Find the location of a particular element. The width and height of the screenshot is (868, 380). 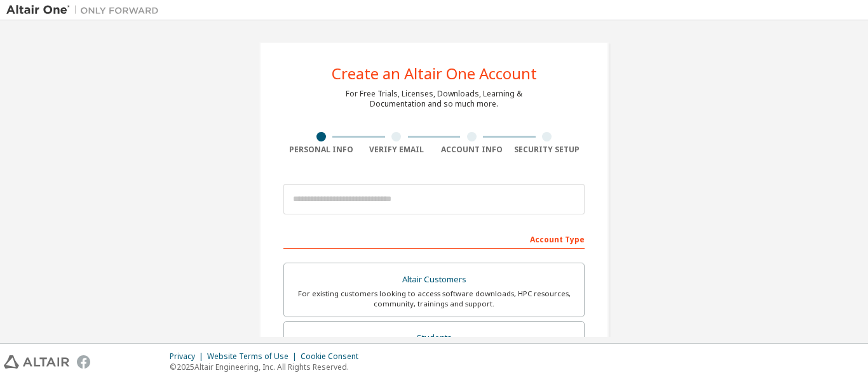

div: For existing customers looking to access software downloads, HPC resources, community, trainings ... is located at coordinates (434, 299).